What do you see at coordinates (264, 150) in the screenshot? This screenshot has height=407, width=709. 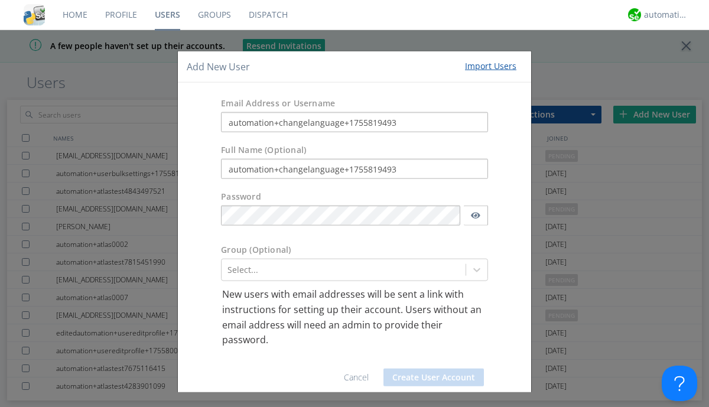 I see `label: Full Name (Optional)` at bounding box center [264, 150].